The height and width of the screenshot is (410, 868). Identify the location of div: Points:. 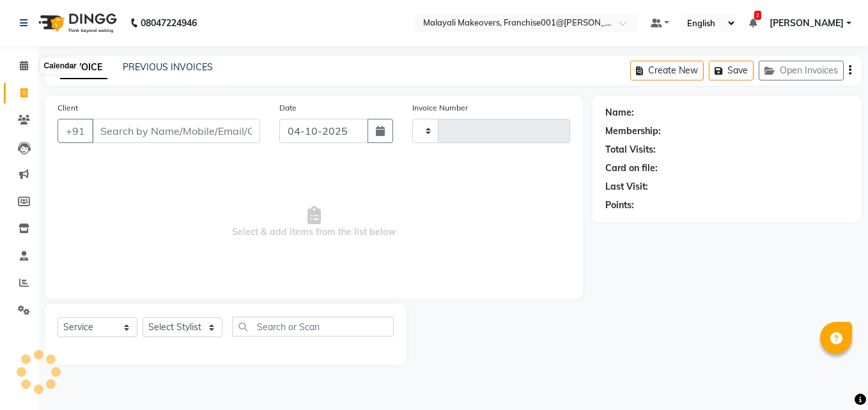
(619, 205).